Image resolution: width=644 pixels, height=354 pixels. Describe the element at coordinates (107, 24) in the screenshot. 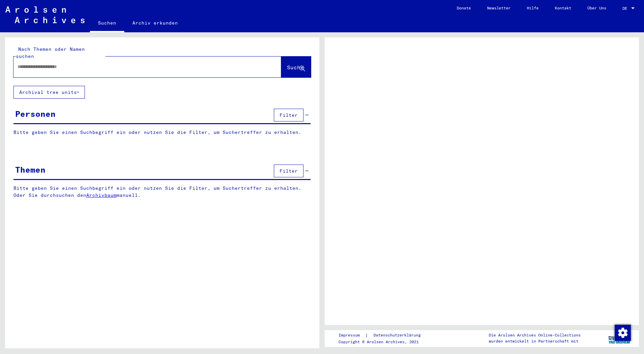

I see `a: Suchen` at that location.